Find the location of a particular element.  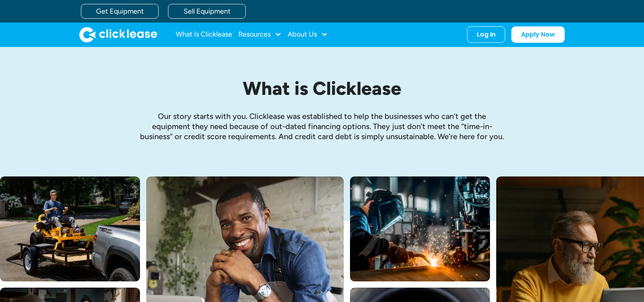

a: What Is Clicklease is located at coordinates (204, 35).